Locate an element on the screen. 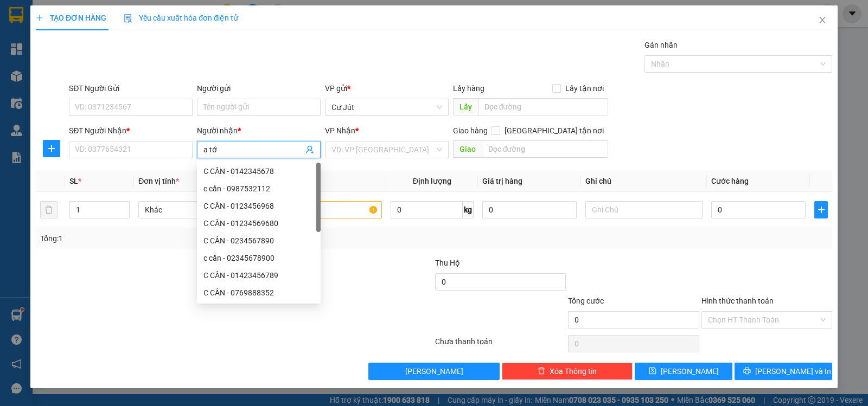 This screenshot has height=406, width=868. span: kg is located at coordinates (468, 210).